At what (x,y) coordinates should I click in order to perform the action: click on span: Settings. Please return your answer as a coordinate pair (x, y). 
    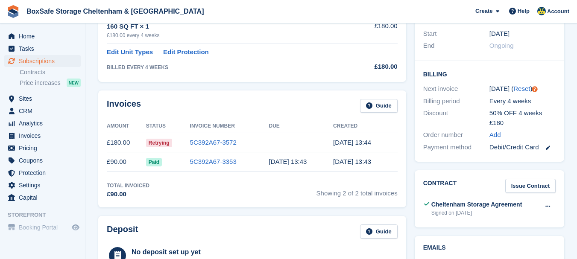
    Looking at the image, I should click on (44, 185).